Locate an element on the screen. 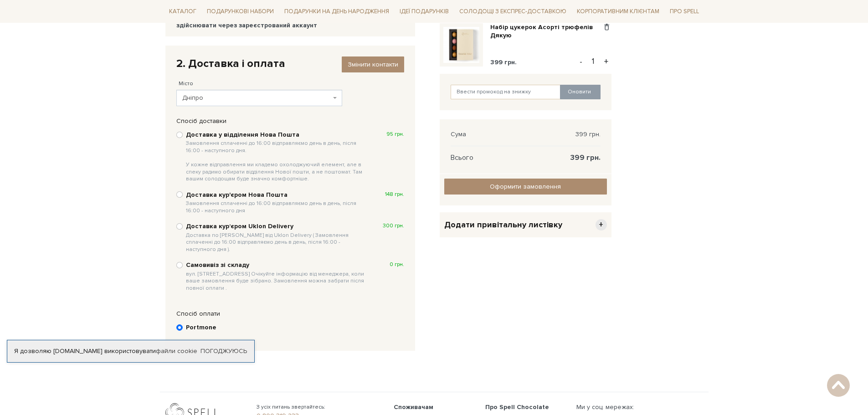  span: 148 грн. is located at coordinates (395, 195).